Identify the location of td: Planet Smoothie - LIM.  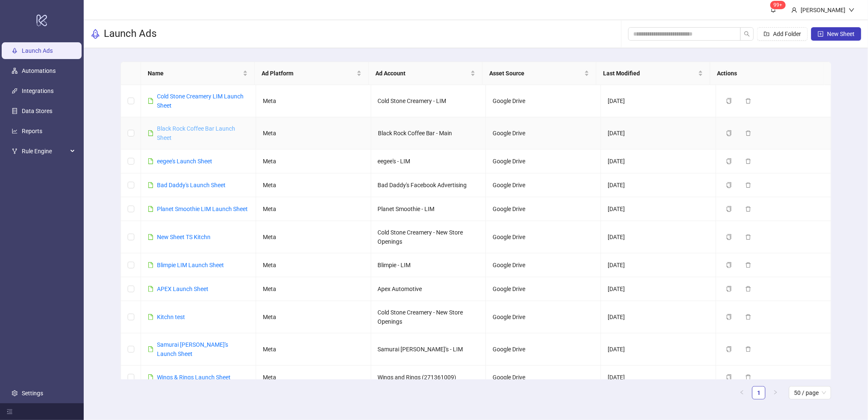
(429, 209).